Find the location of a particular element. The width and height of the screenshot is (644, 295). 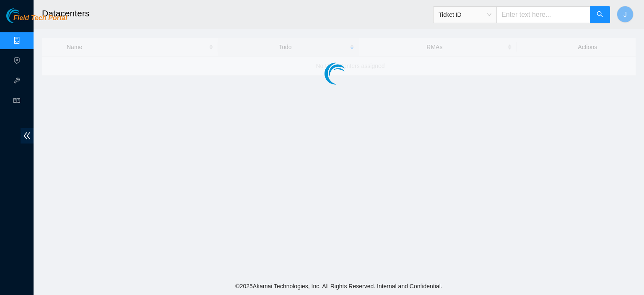

span: double-left is located at coordinates (27, 135).